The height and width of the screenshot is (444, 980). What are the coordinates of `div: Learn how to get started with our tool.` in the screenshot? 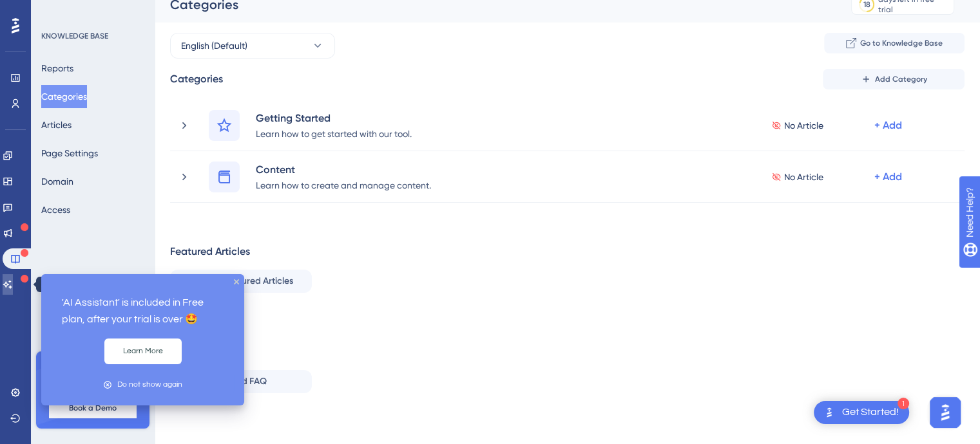 It's located at (333, 133).